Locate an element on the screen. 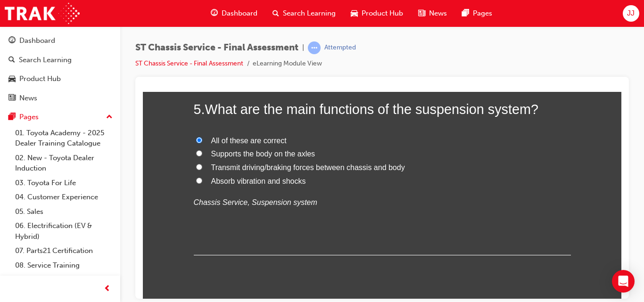 Image resolution: width=644 pixels, height=302 pixels. input: Supports the body on the axles is located at coordinates (56, 61).